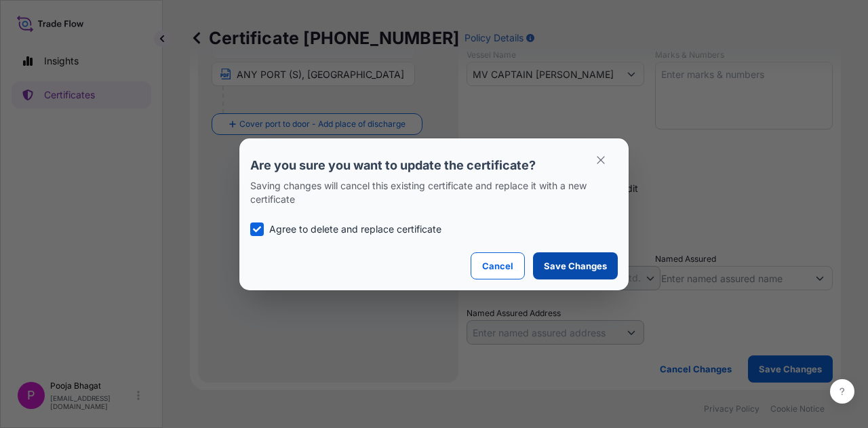 This screenshot has width=868, height=428. I want to click on p: Agree to delete and replace certificate, so click(355, 229).